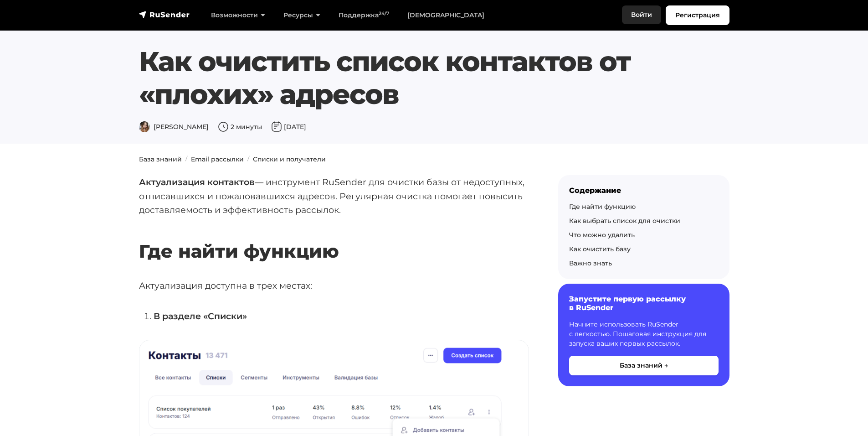  Describe the element at coordinates (642, 15) in the screenshot. I see `a: Войти` at that location.